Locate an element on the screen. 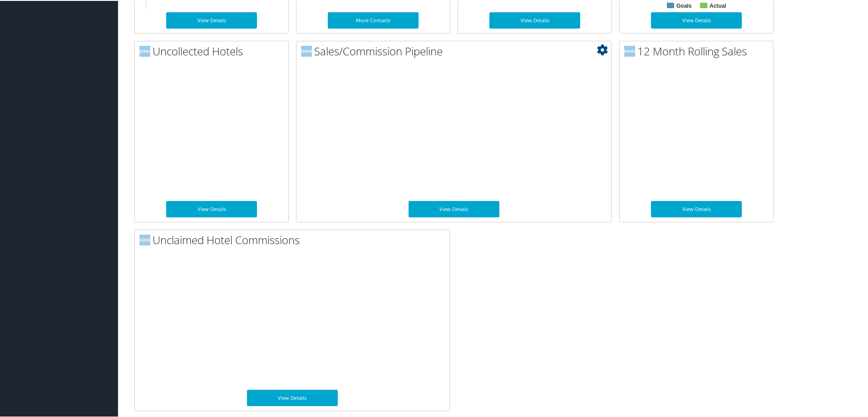 The height and width of the screenshot is (417, 868). h2: Uncollected Hotels is located at coordinates (214, 50).